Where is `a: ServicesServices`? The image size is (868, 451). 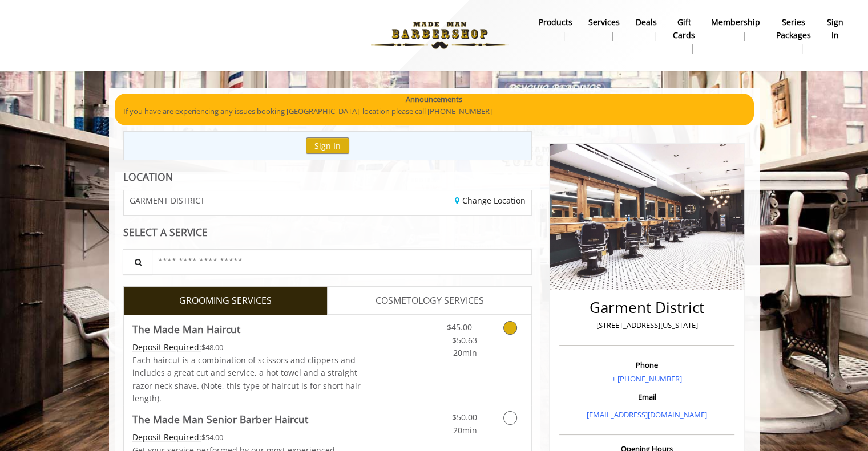
a: ServicesServices is located at coordinates (603, 29).